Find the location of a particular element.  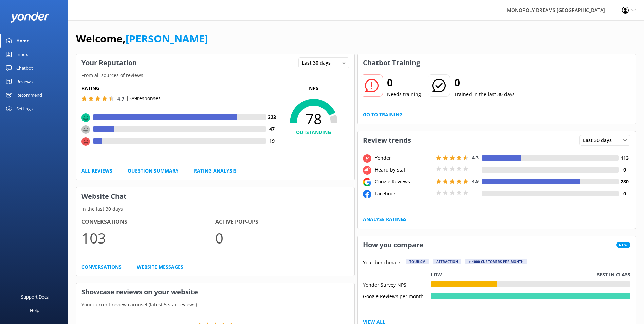

div: Support Docs is located at coordinates (35, 297).